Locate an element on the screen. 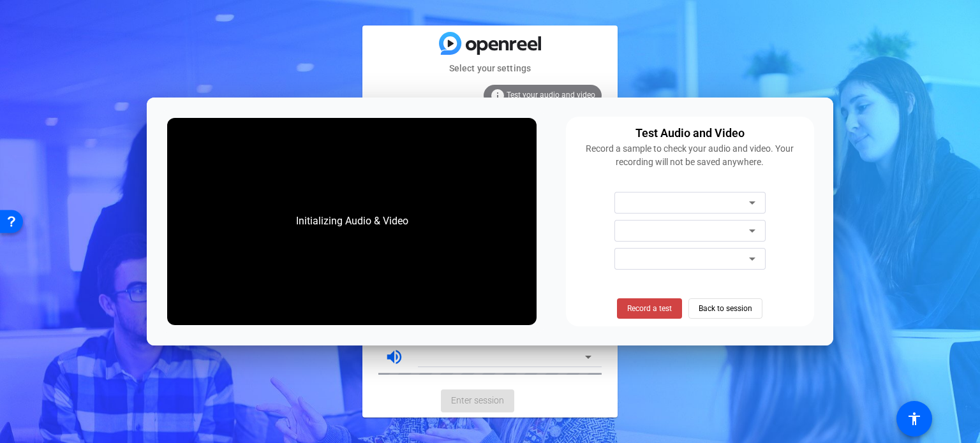  div: Test Audio and Video is located at coordinates (690, 133).